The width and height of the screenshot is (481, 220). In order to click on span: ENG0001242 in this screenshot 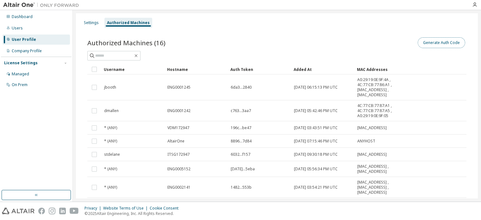, I will do `click(179, 111)`.